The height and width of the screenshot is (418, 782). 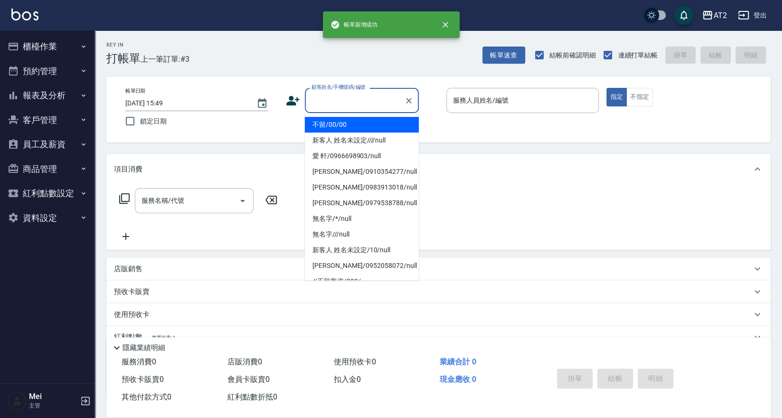 I want to click on span: 現金應收 0, so click(x=458, y=379).